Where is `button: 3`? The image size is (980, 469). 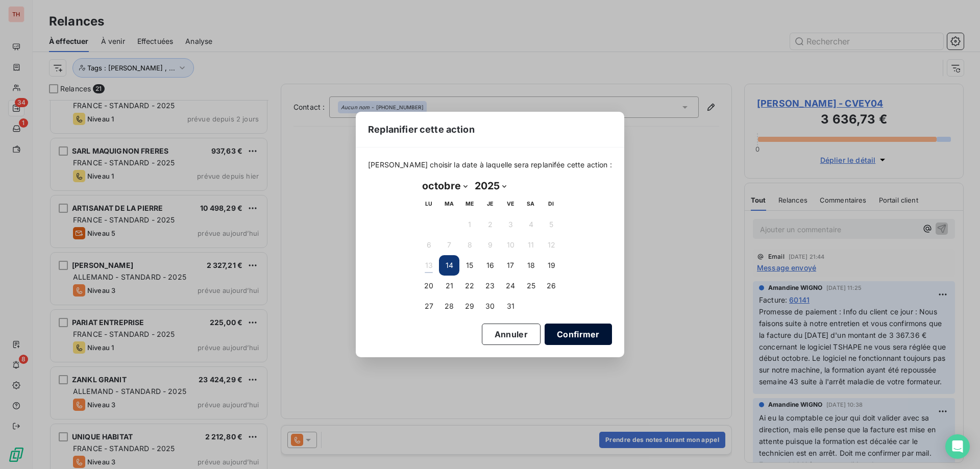
button: 3 is located at coordinates (511, 224).